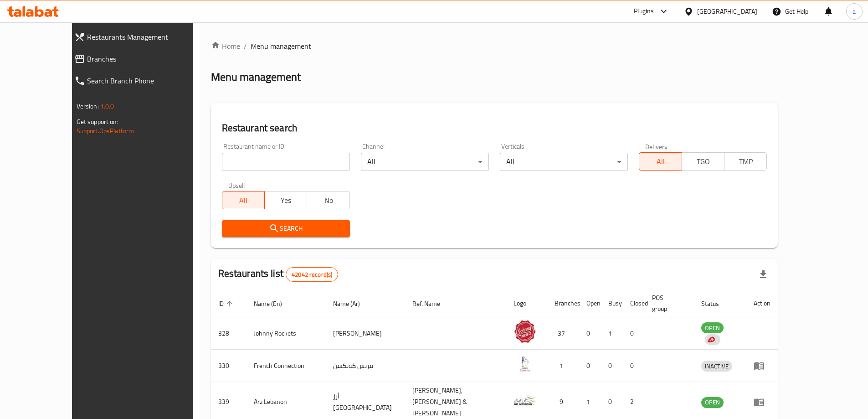  I want to click on button: TGO, so click(703, 161).